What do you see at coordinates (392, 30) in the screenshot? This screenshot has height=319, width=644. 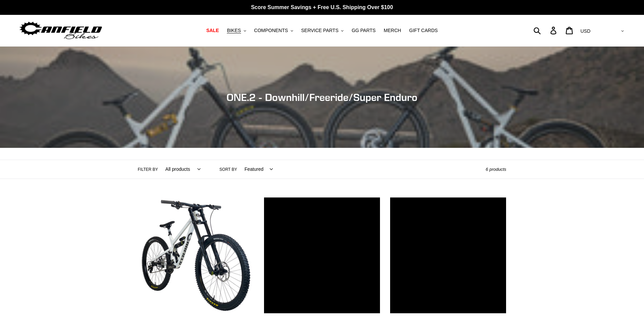 I see `span: MERCH` at bounding box center [392, 30].